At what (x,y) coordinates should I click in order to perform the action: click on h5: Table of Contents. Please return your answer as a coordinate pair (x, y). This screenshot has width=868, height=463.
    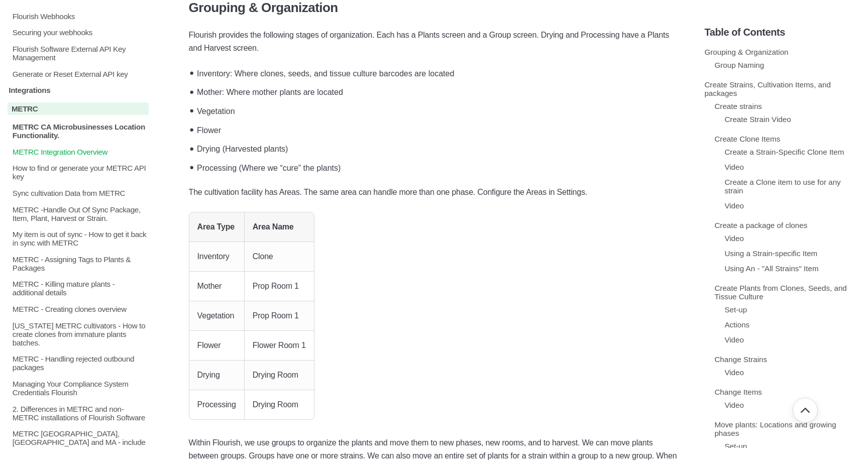
    Looking at the image, I should click on (782, 32).